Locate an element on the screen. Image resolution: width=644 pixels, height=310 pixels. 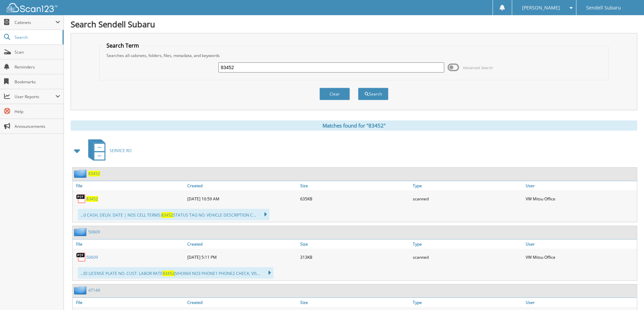
div: Chat Widget is located at coordinates (627, 294).